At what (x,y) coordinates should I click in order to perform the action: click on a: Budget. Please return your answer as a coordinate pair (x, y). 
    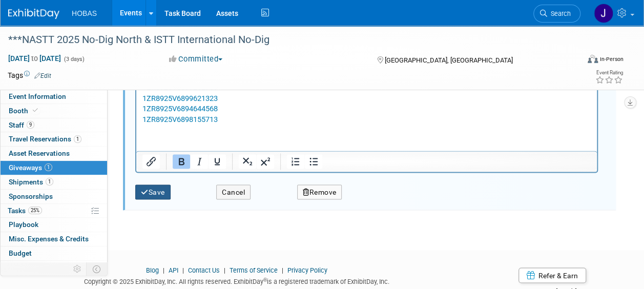
    Looking at the image, I should click on (54, 253).